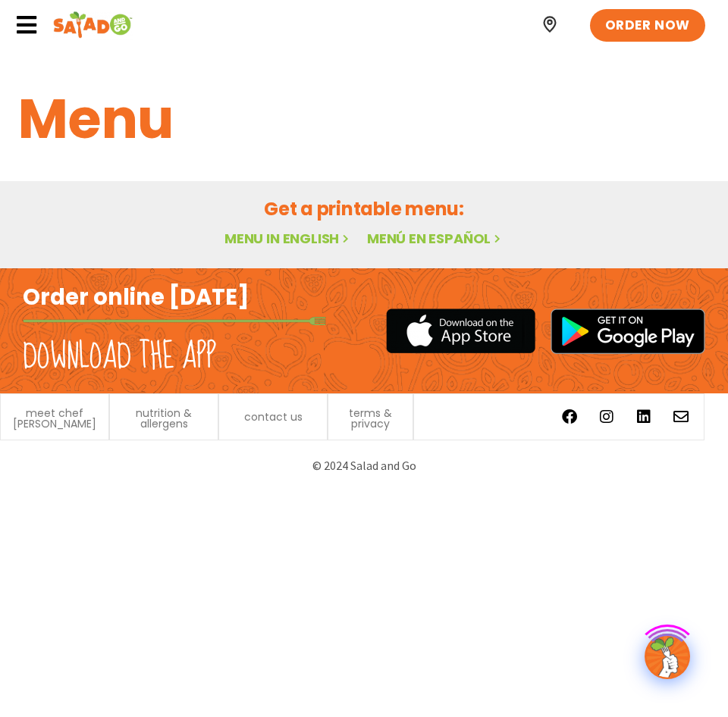 The image size is (728, 717). I want to click on a: Menú en español, so click(435, 238).